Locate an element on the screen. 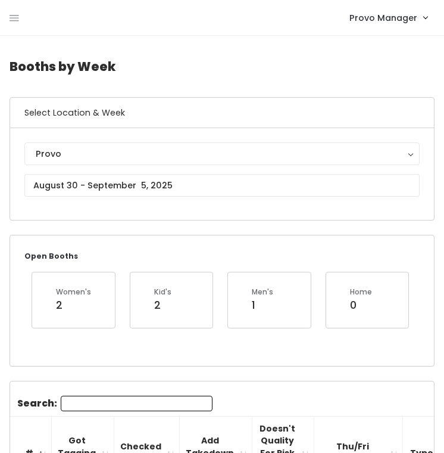 This screenshot has width=444, height=453. div: Men's is located at coordinates (263, 292).